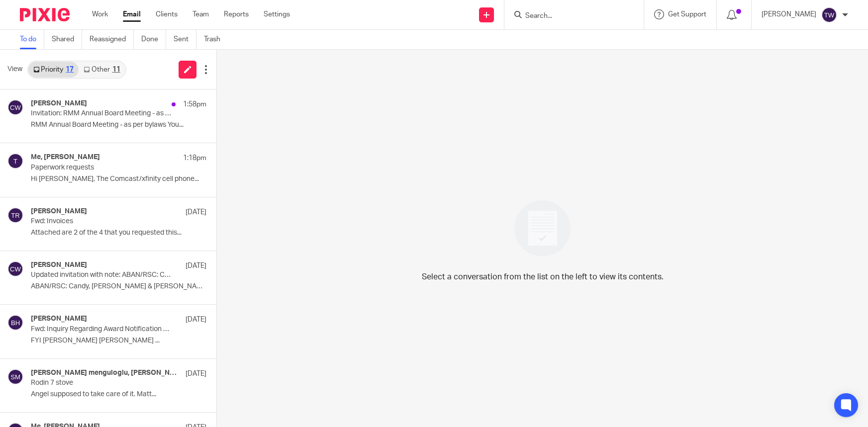 This screenshot has height=427, width=868. Describe the element at coordinates (216, 39) in the screenshot. I see `a: Trash` at that location.